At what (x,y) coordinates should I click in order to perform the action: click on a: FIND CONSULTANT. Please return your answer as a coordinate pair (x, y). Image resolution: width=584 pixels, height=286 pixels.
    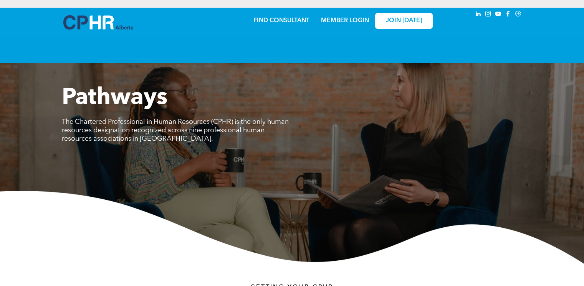
    Looking at the image, I should click on (281, 21).